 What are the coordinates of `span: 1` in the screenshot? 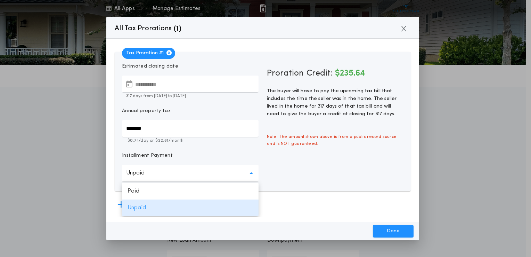 It's located at (177, 29).